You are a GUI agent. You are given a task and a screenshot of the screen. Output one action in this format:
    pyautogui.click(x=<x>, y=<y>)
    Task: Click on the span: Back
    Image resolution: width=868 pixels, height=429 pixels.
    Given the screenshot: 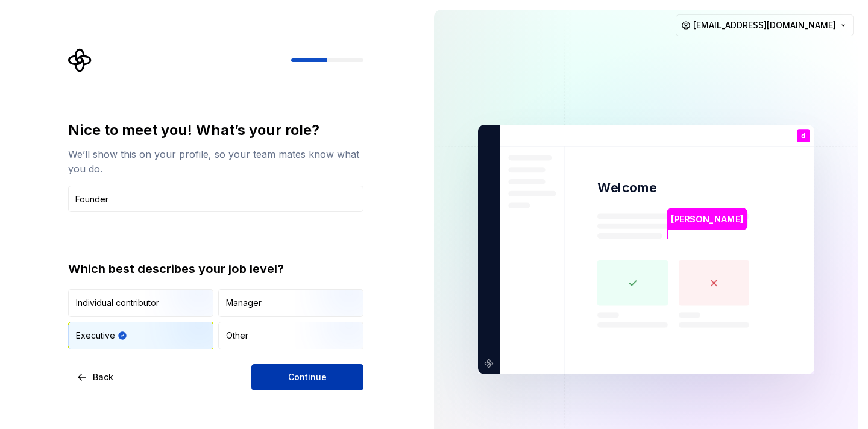 What is the action you would take?
    pyautogui.click(x=103, y=377)
    